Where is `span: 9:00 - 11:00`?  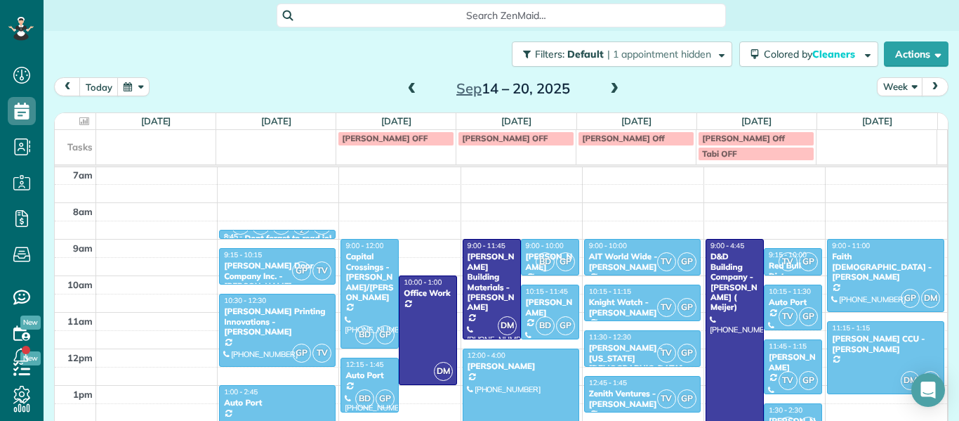
span: 9:00 - 11:00 is located at coordinates (851, 245).